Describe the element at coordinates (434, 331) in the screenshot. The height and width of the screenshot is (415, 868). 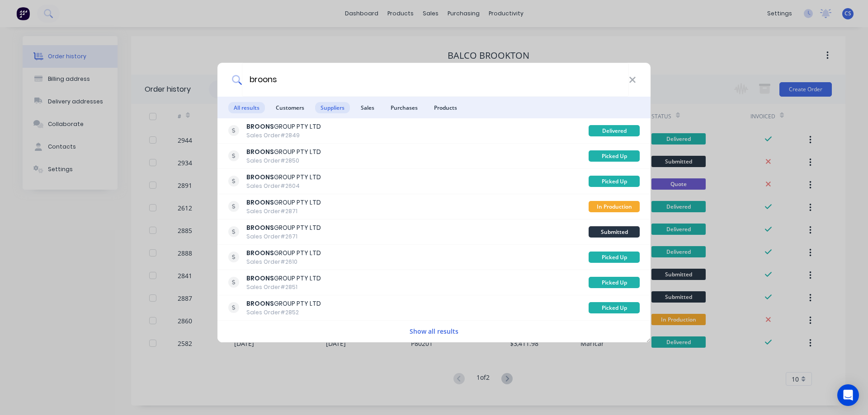
I see `button: Show all results` at that location.